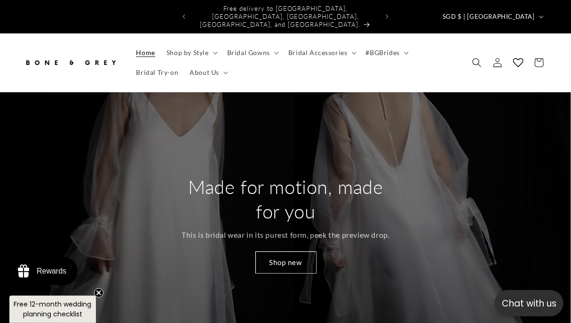 The image size is (571, 323). Describe the element at coordinates (208, 72) in the screenshot. I see `summary: About Us` at that location.